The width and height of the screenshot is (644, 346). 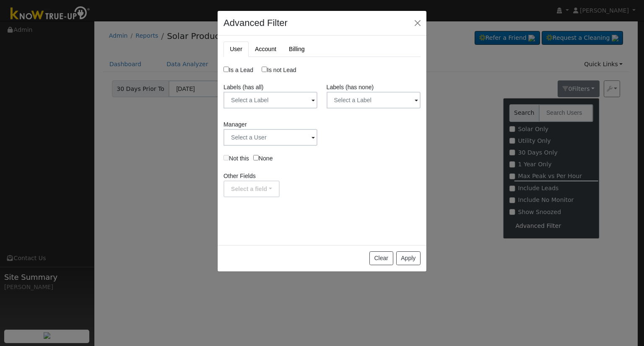 I want to click on button: Select a field, so click(x=251, y=189).